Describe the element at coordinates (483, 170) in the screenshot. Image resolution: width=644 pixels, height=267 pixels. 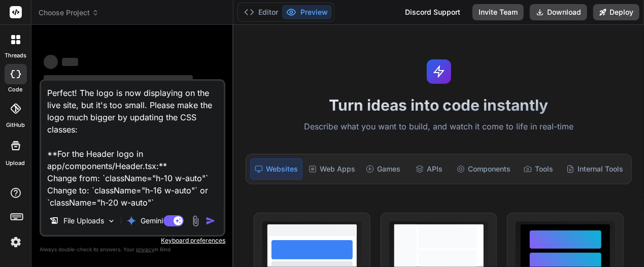
I see `div: Components` at that location.